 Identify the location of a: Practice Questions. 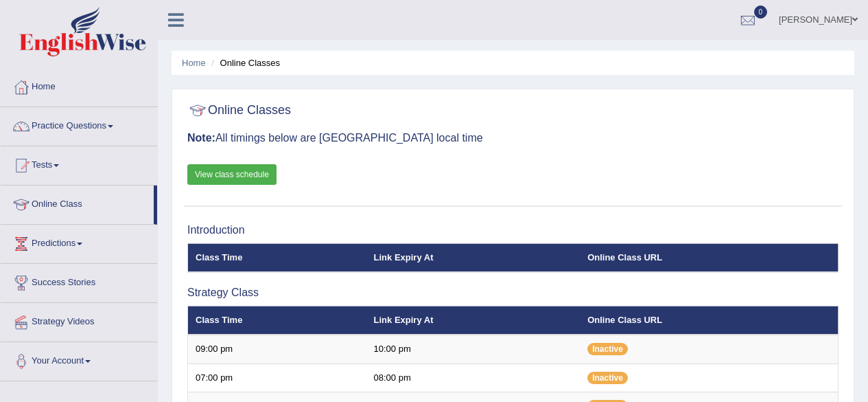
(79, 124).